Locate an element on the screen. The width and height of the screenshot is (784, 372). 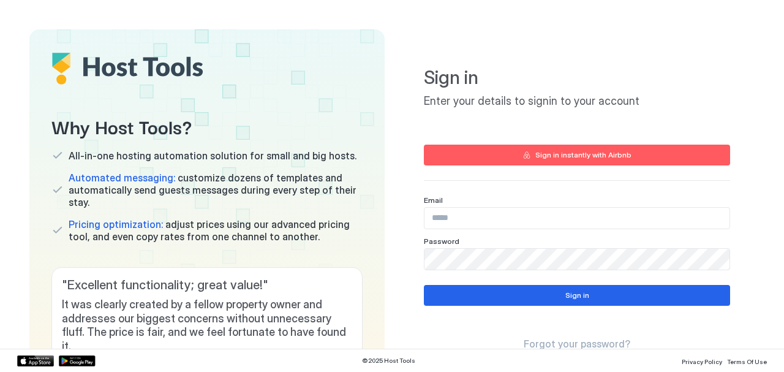
a: Terms Of Use is located at coordinates (747, 360).